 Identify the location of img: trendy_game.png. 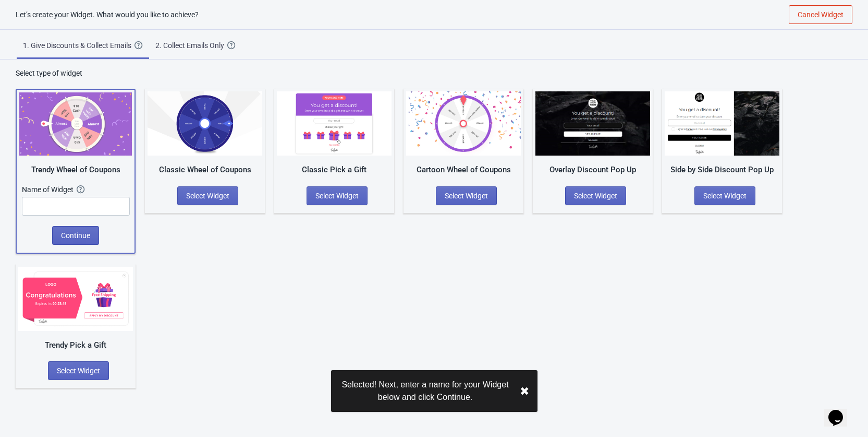
(76, 124).